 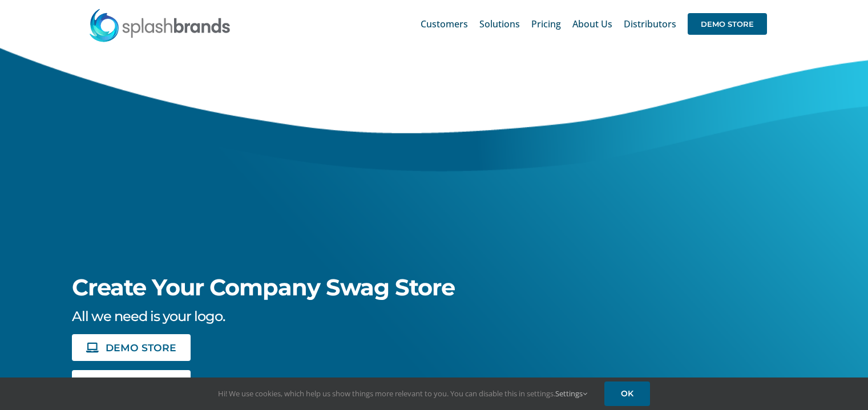 I want to click on a: OK, so click(x=627, y=394).